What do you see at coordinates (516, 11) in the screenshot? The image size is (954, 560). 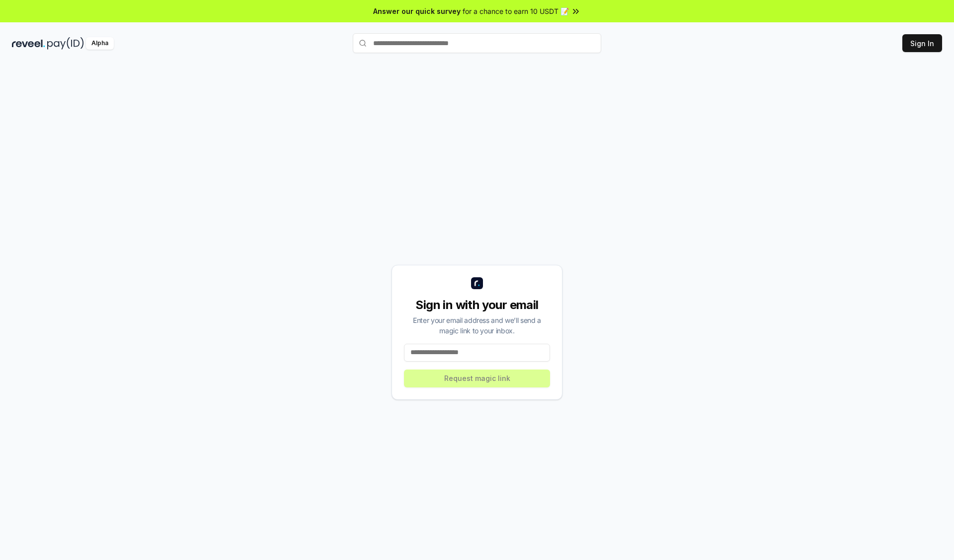 I see `span: for a chance to earn 10 USDT 📝` at bounding box center [516, 11].